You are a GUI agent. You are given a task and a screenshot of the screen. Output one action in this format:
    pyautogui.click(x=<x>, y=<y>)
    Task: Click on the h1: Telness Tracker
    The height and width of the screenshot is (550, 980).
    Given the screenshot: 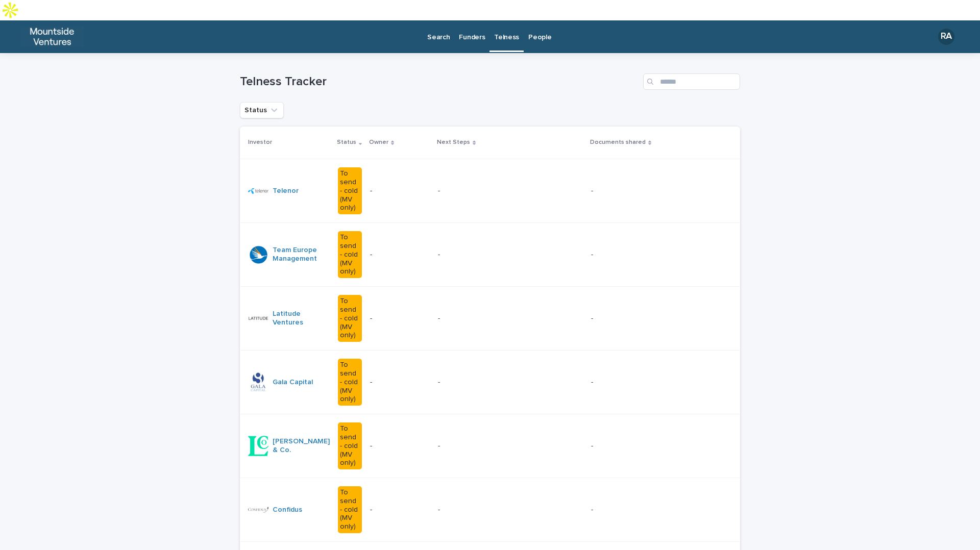 What is the action you would take?
    pyautogui.click(x=440, y=82)
    